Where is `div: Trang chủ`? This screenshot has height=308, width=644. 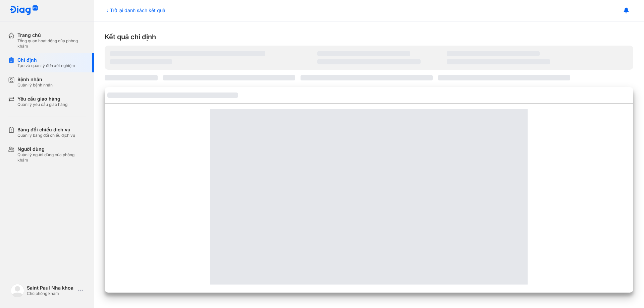 div: Trang chủ is located at coordinates (52, 35).